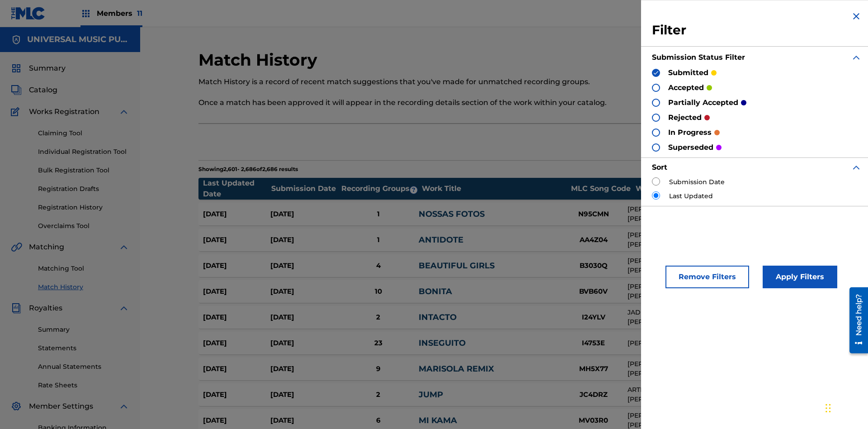 The height and width of the screenshot is (429, 868). Describe the element at coordinates (16, 31) in the screenshot. I see `div: Need help?` at that location.